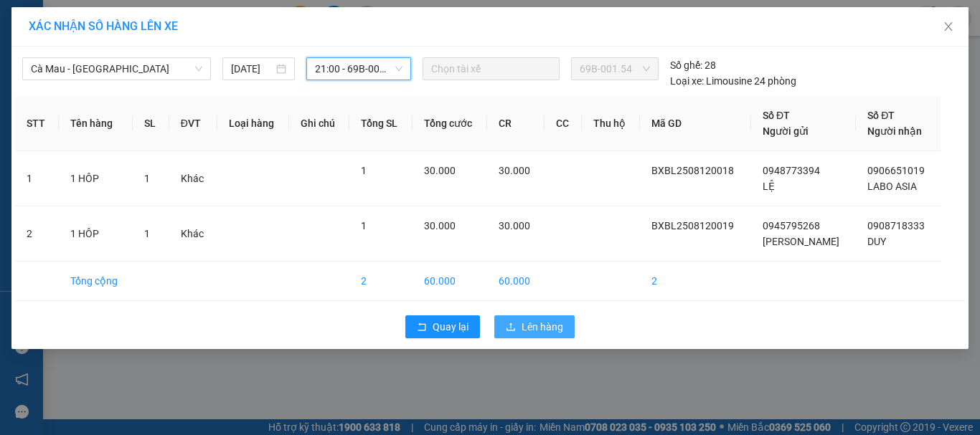 The image size is (980, 435). What do you see at coordinates (193, 123) in the screenshot?
I see `th: ĐVT` at bounding box center [193, 123].